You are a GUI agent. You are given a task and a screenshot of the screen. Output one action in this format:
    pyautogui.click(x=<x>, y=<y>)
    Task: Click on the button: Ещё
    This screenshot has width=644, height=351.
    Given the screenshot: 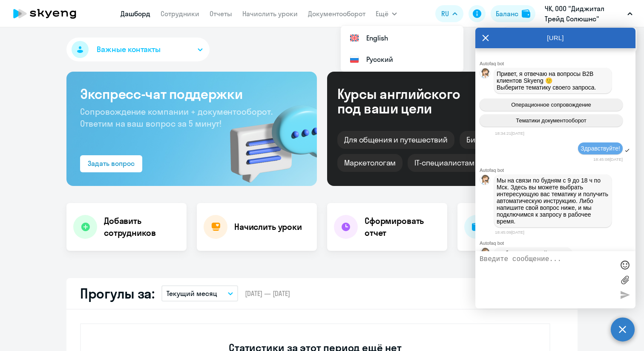 What is the action you would take?
    pyautogui.click(x=387, y=14)
    